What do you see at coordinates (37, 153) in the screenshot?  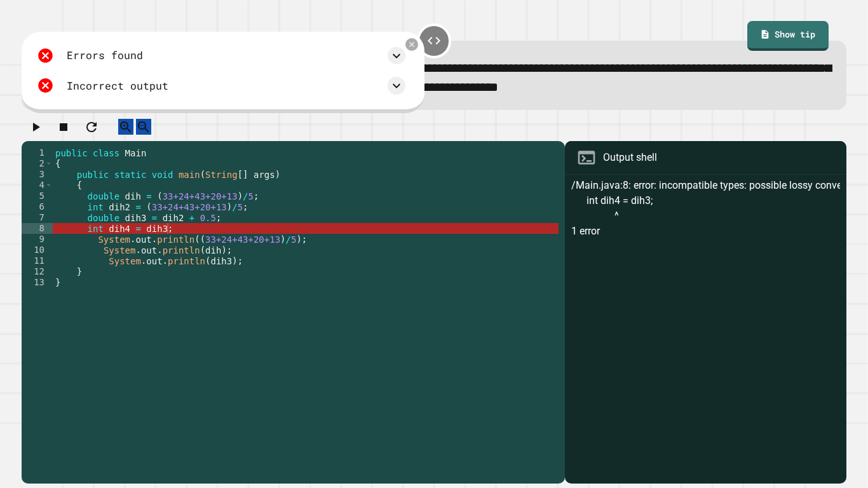 I see `div: 1` at bounding box center [37, 153].